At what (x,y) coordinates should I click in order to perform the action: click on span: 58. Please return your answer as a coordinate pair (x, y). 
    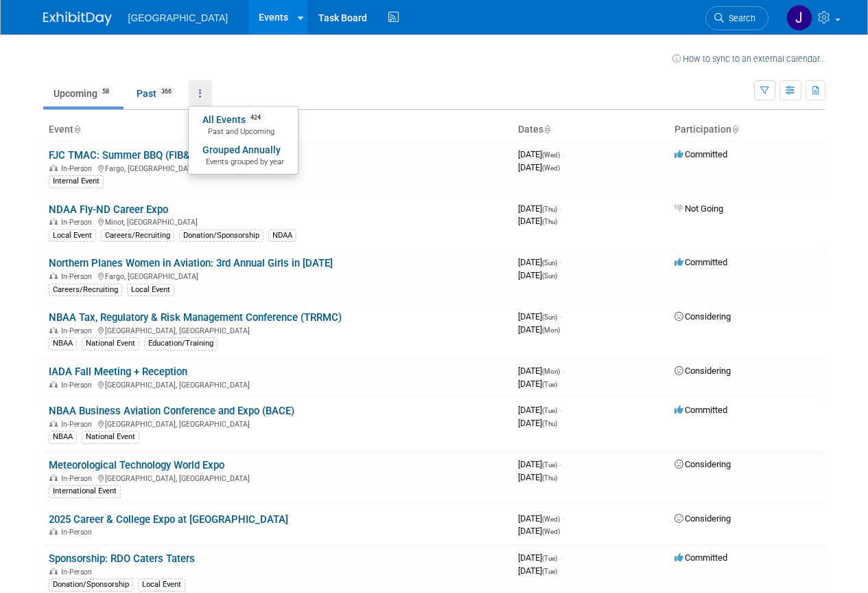
    Looking at the image, I should click on (106, 91).